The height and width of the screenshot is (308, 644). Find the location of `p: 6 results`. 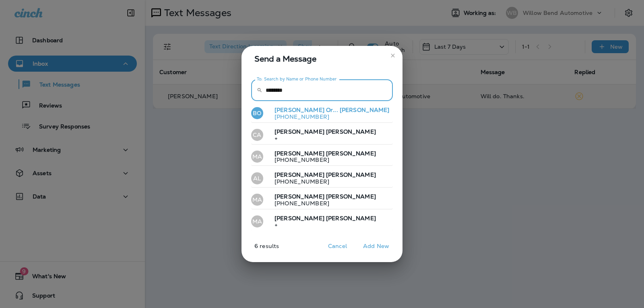

p: 6 results is located at coordinates (258, 249).